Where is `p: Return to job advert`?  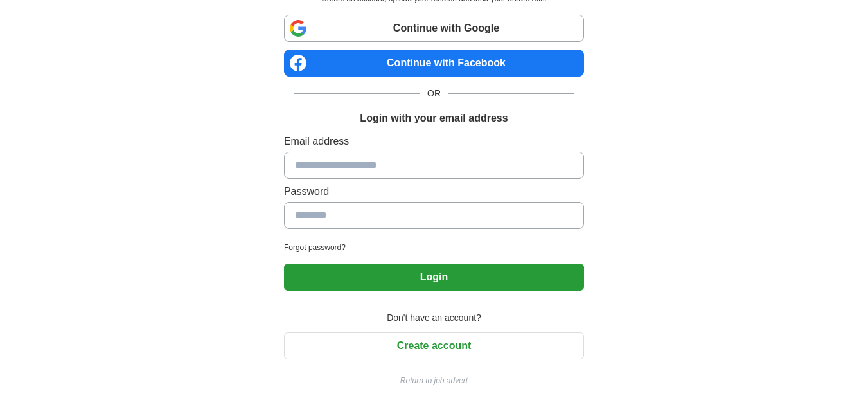
p: Return to job advert is located at coordinates (434, 380).